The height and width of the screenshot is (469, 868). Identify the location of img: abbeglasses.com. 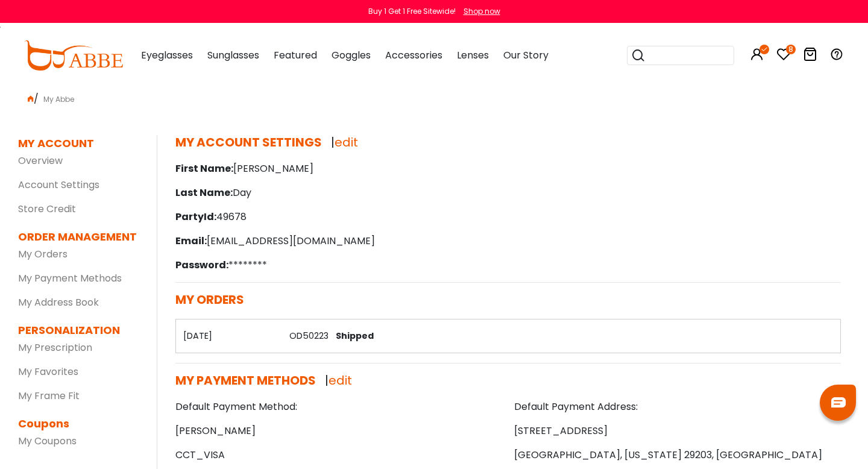
(73, 55).